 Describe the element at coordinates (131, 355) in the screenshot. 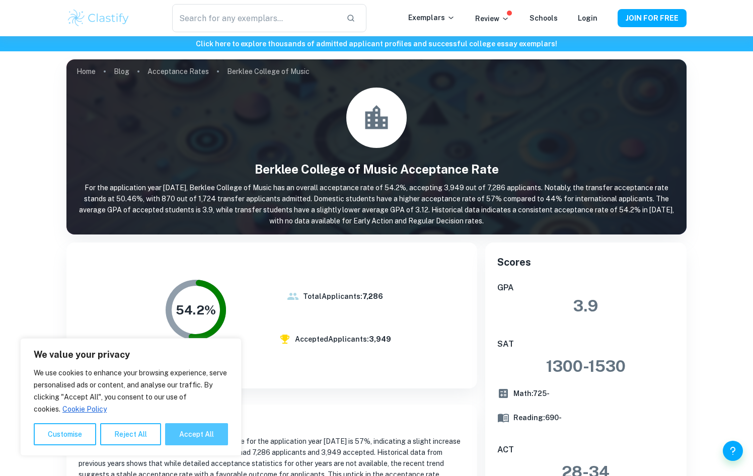

I see `p: We value your privacy` at that location.